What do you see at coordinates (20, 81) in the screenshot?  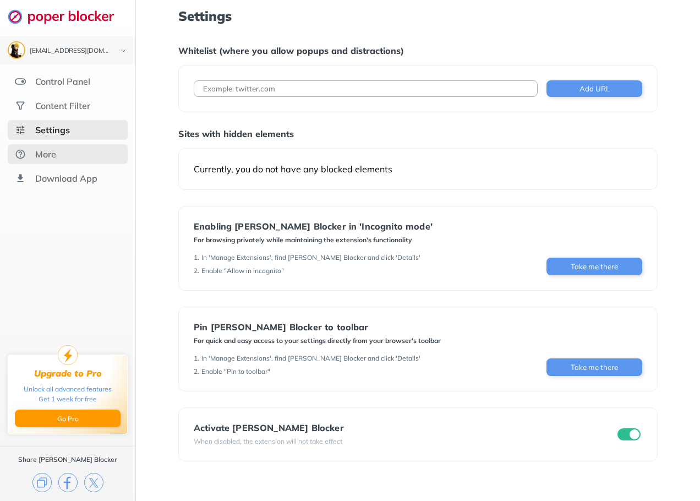 I see `img: features.svg` at bounding box center [20, 81].